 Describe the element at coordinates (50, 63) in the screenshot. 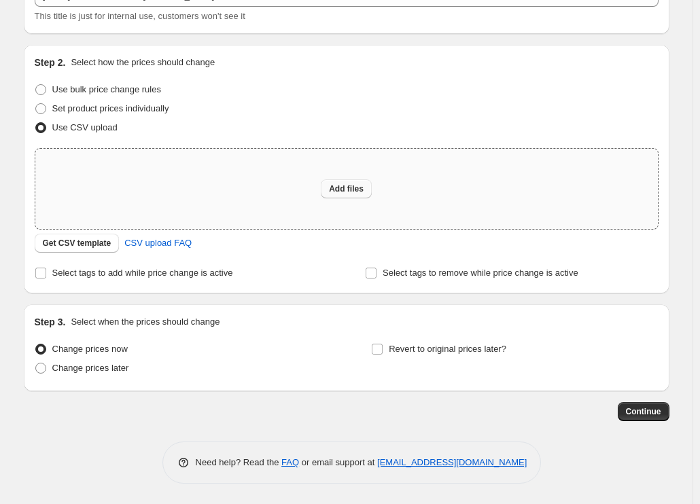

I see `h2: Step 2.` at that location.